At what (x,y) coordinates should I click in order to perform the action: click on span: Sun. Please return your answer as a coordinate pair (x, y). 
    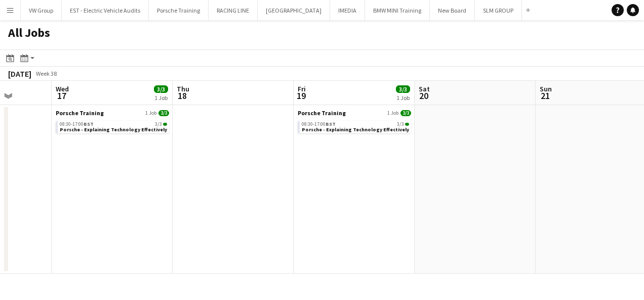
    Looking at the image, I should click on (546, 89).